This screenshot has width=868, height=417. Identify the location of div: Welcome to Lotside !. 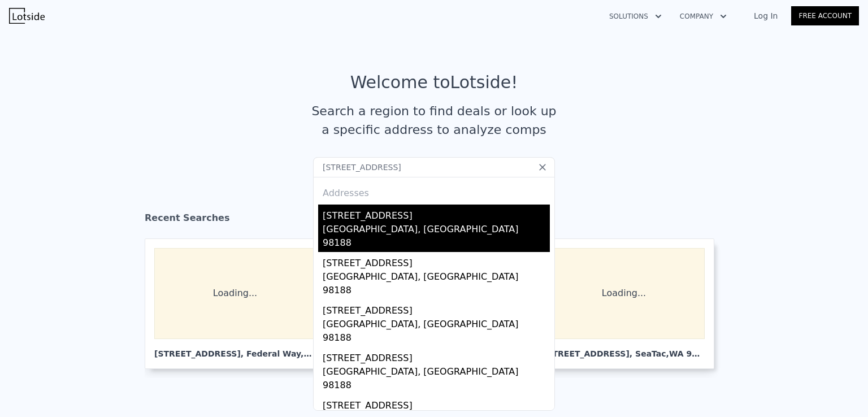
(434, 82).